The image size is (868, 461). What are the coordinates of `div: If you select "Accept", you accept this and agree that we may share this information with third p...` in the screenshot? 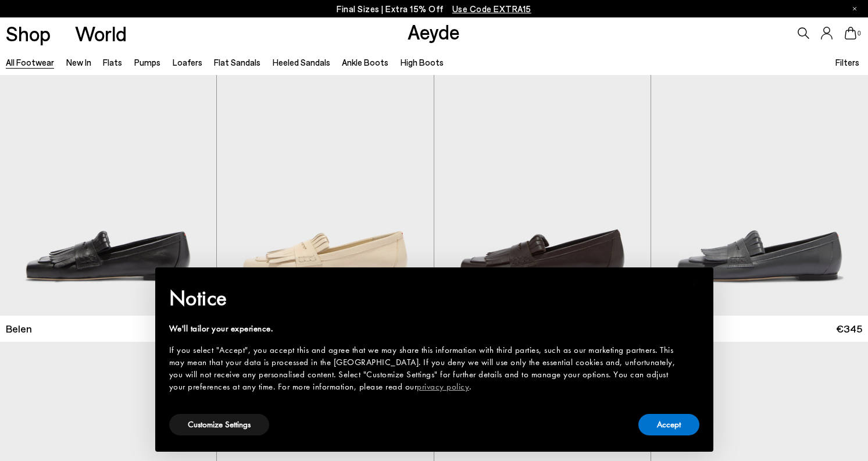 It's located at (425, 369).